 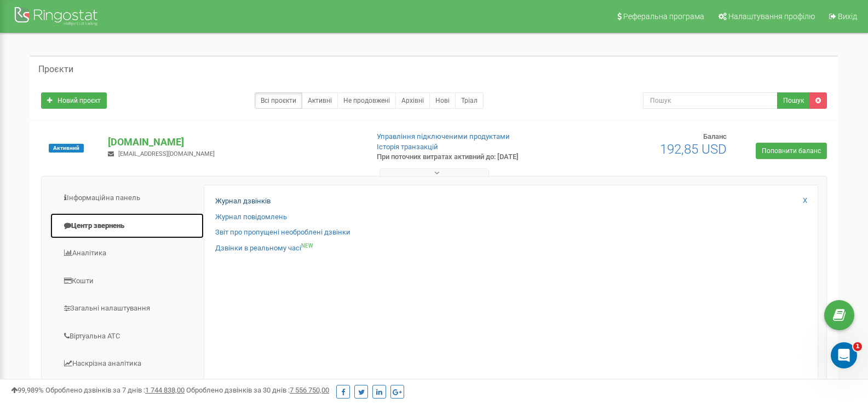 What do you see at coordinates (771, 17) in the screenshot?
I see `span: Налаштування профілю` at bounding box center [771, 17].